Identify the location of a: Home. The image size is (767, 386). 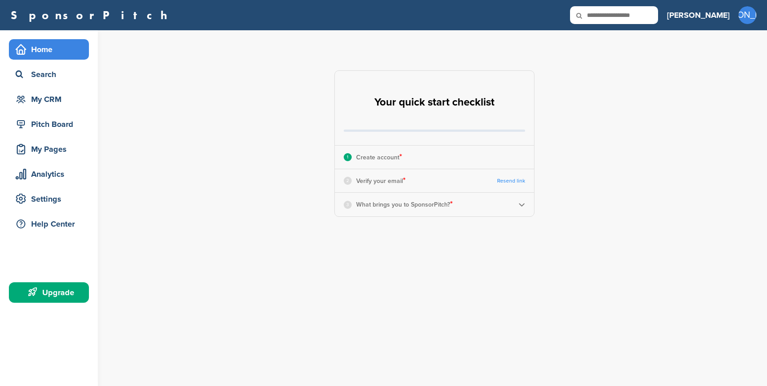
(49, 49).